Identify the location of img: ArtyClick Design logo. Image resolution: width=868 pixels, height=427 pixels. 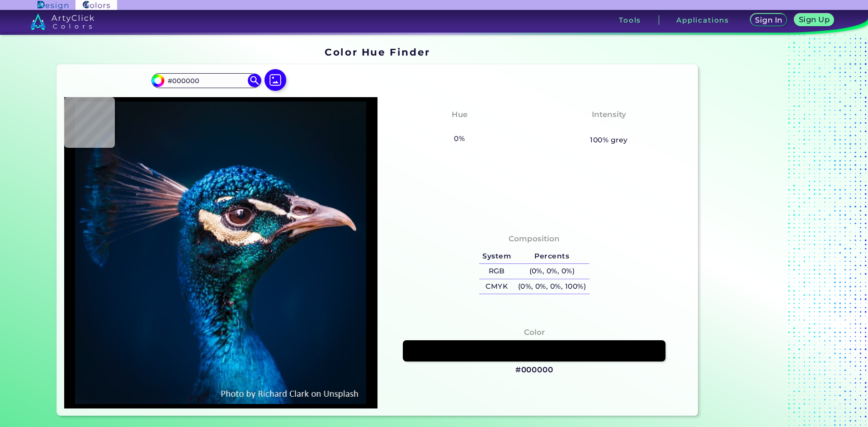
(53, 5).